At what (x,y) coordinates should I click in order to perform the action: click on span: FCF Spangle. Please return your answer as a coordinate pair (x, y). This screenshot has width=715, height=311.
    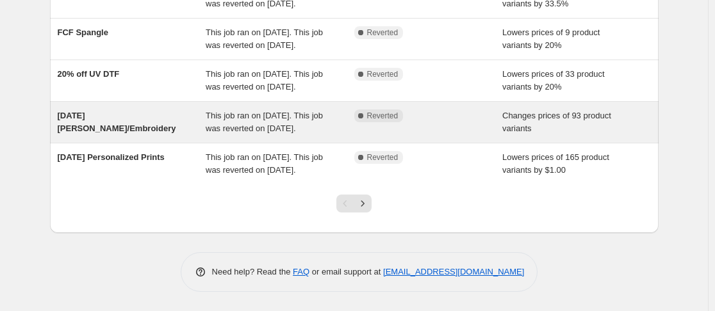
    Looking at the image, I should click on (83, 32).